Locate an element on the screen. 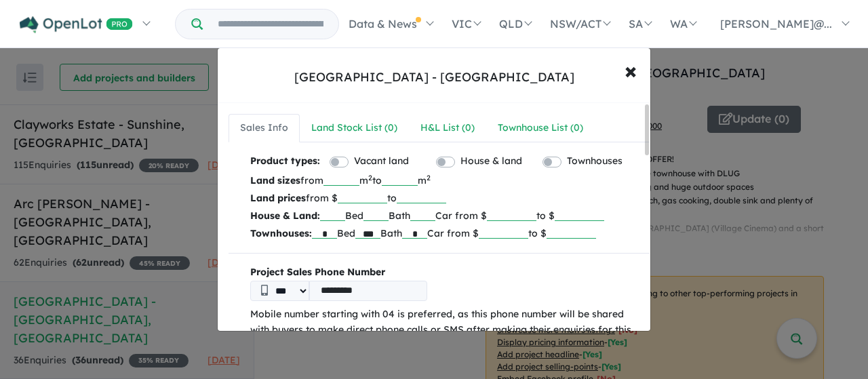 The height and width of the screenshot is (379, 868). b: Project Sales Phone Number is located at coordinates (444, 273).